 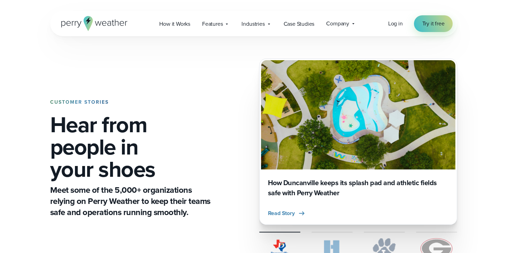 What do you see at coordinates (175, 24) in the screenshot?
I see `a: How it Works` at bounding box center [175, 24].